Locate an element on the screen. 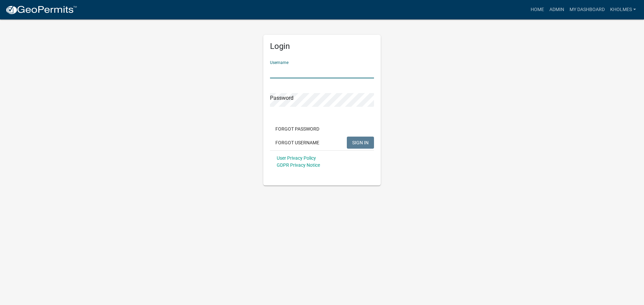 The height and width of the screenshot is (305, 644). a: GDPR Privacy Notice is located at coordinates (298, 165).